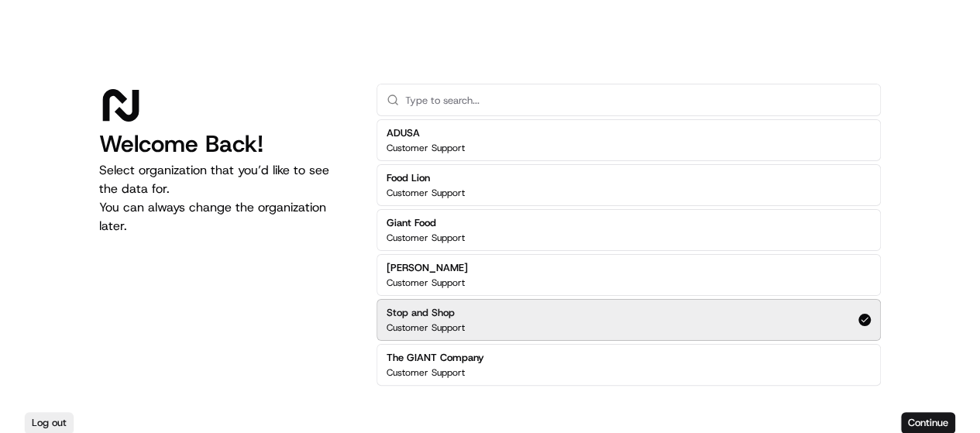 This screenshot has height=433, width=980. I want to click on h2: ADUSA, so click(426, 133).